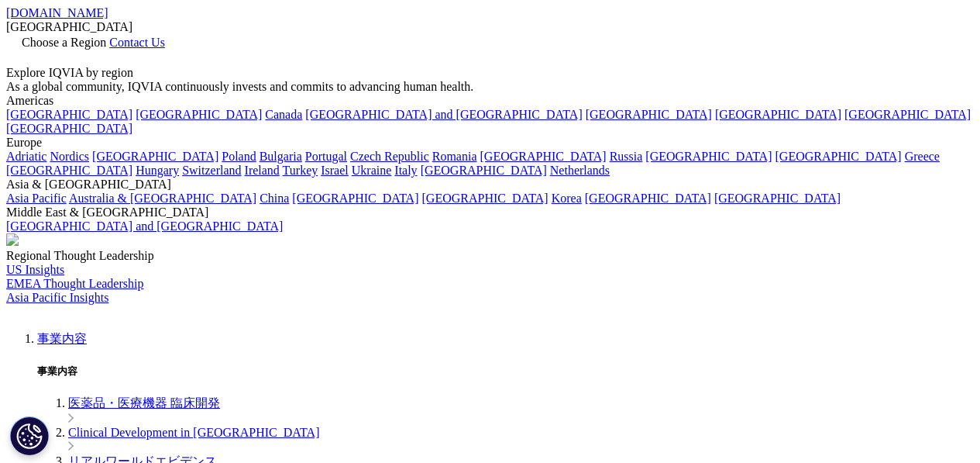 The image size is (980, 463). What do you see at coordinates (62, 338) in the screenshot?
I see `a: 事業内容` at bounding box center [62, 338].